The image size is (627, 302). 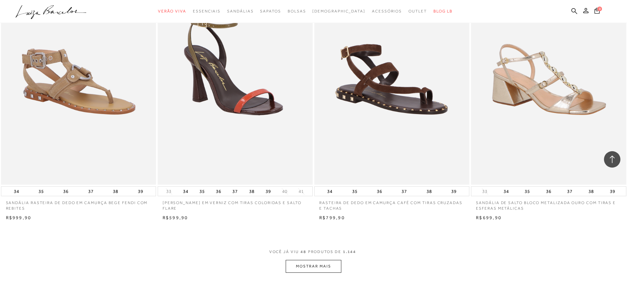 What do you see at coordinates (418, 11) in the screenshot?
I see `span: Outlet` at bounding box center [418, 11].